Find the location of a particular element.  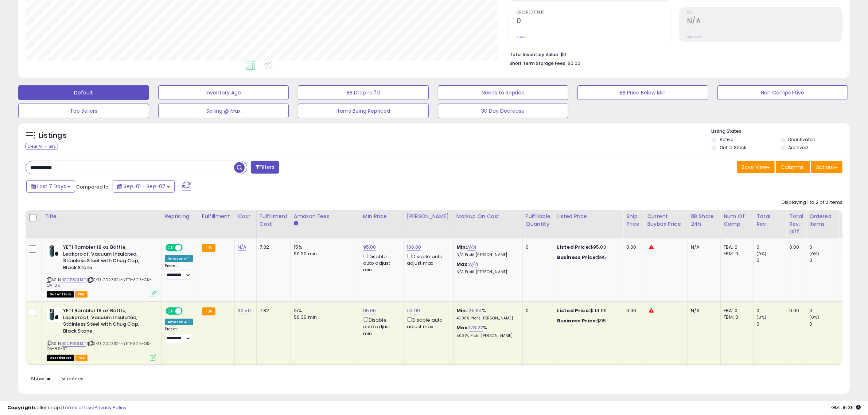

div: Listed Price is located at coordinates (588, 216).